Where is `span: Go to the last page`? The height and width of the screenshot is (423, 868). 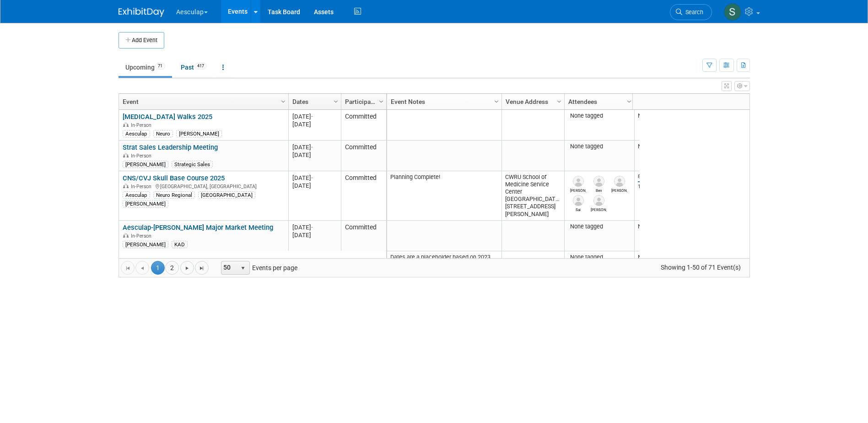 span: Go to the last page is located at coordinates (202, 268).